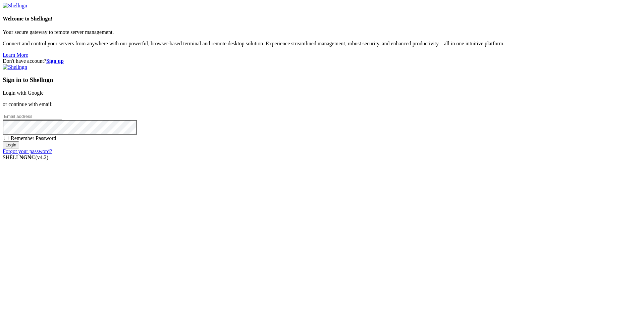  What do you see at coordinates (34, 138) in the screenshot?
I see `span: Remember Password` at bounding box center [34, 138].